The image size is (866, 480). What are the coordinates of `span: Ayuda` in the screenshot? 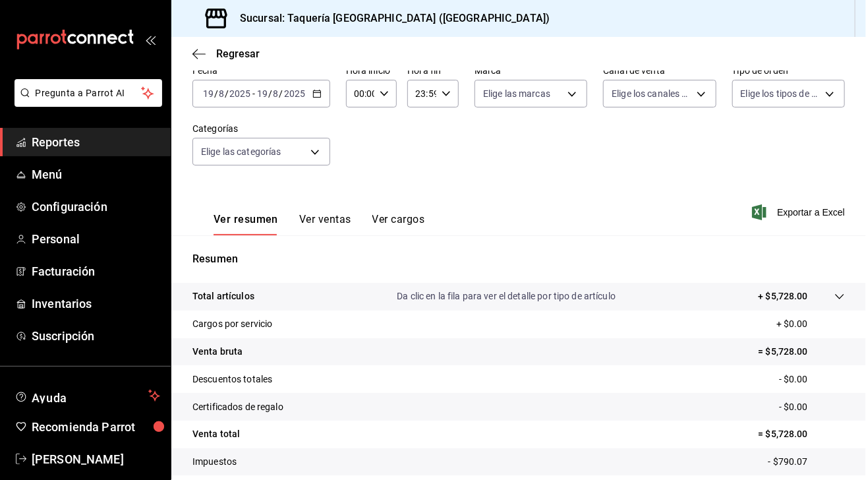 It's located at (87, 396).